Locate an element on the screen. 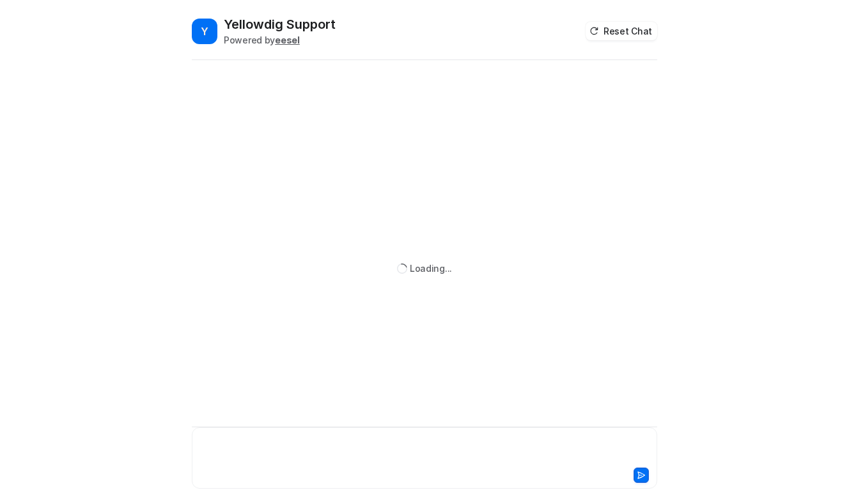 Image resolution: width=849 pixels, height=504 pixels. b: eesel is located at coordinates (287, 39).